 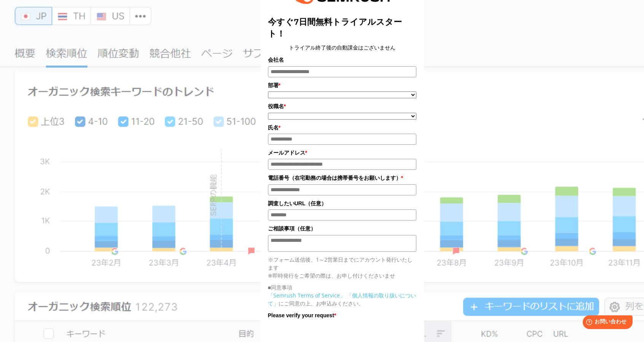 What do you see at coordinates (342, 316) in the screenshot?
I see `label: Please verify your request` at bounding box center [342, 316].